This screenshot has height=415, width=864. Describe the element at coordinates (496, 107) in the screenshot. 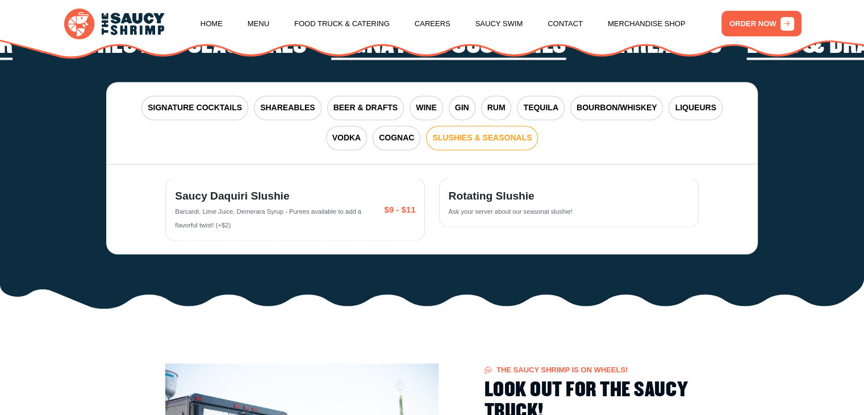

I see `span: RUM` at that location.